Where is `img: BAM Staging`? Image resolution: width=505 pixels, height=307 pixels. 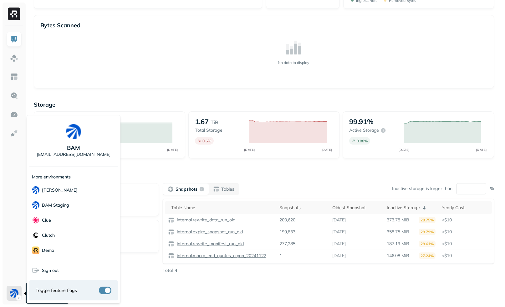
img: BAM Staging is located at coordinates (36, 205).